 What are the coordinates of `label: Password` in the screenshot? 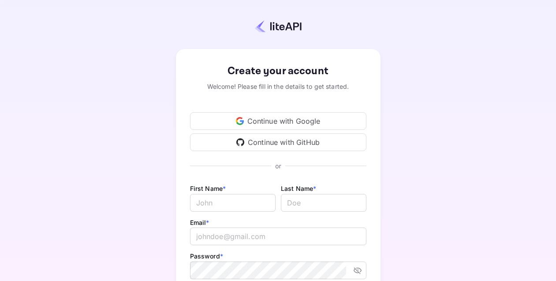 It's located at (207, 255).